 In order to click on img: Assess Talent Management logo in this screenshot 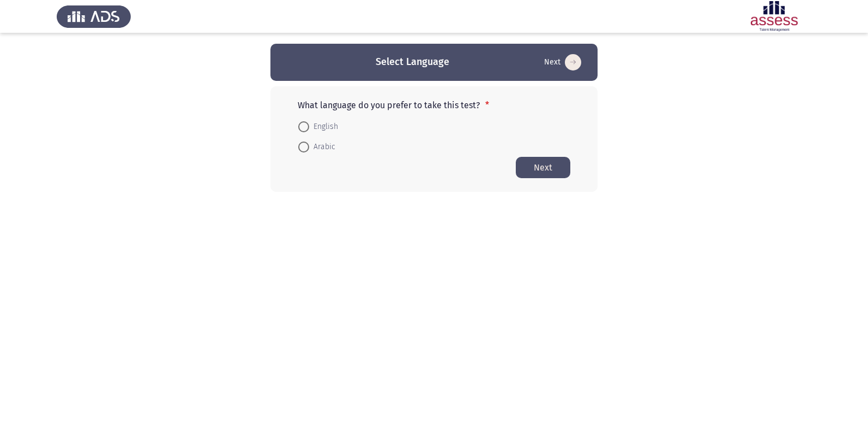, I will do `click(94, 16)`.